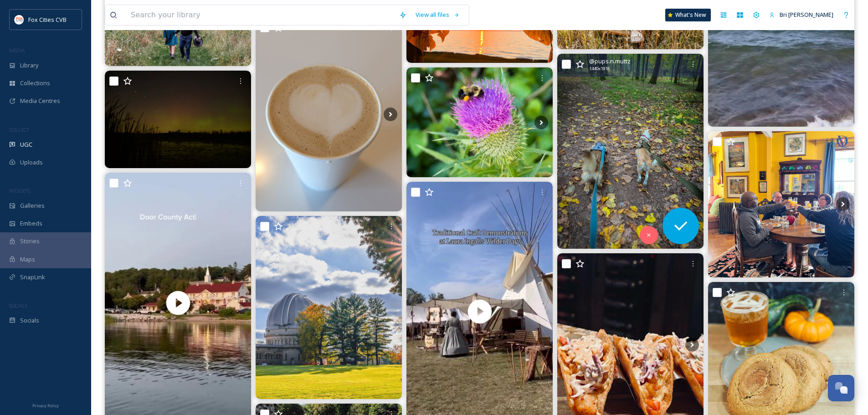 This screenshot has width=868, height=415. What do you see at coordinates (26, 145) in the screenshot?
I see `span: UGC` at bounding box center [26, 145].